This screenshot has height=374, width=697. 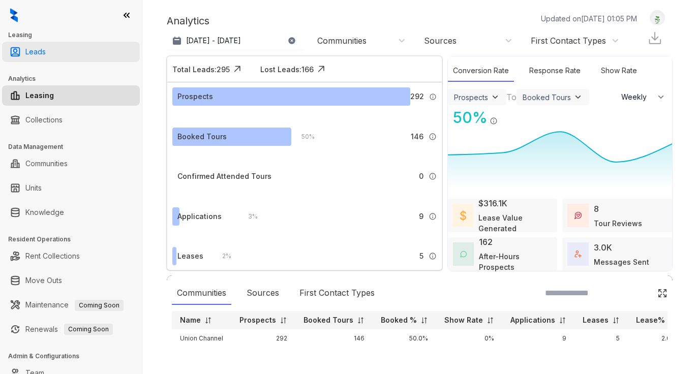 I want to click on img: logo, so click(x=14, y=15).